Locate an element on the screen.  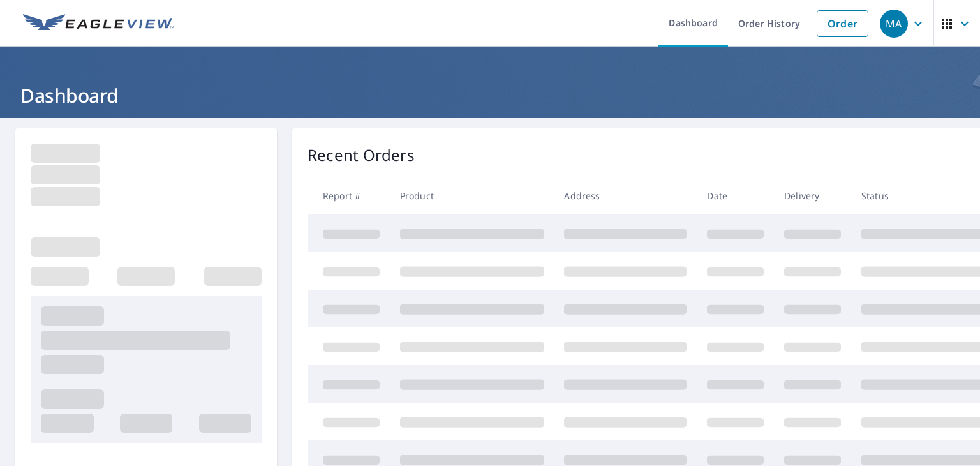
th: Delivery is located at coordinates (813, 195).